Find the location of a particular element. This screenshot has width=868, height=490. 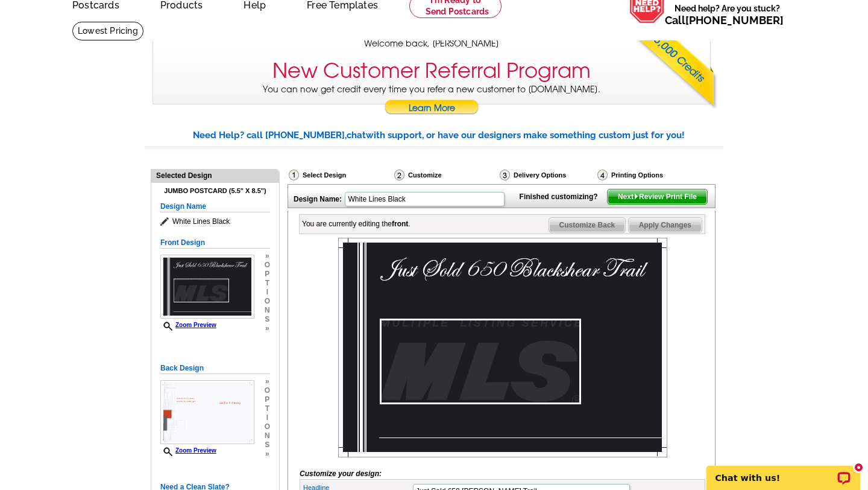

strong: Finished customizing? is located at coordinates (563, 197).